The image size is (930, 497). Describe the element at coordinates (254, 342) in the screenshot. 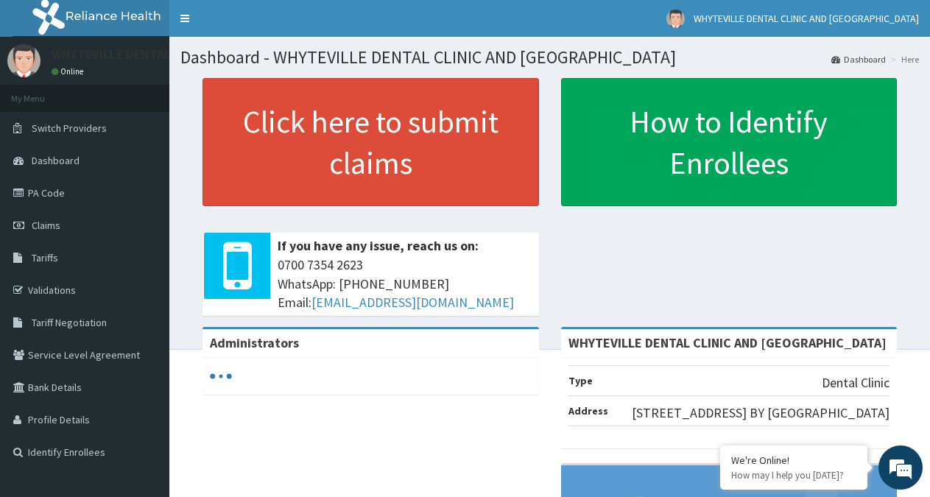

I see `b: Administrators` at that location.